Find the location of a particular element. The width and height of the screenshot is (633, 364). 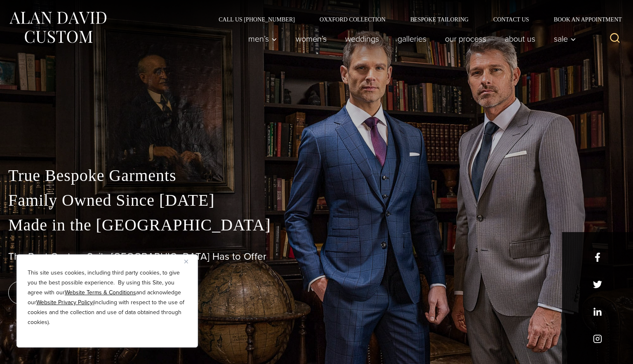

a: Book an Appointment is located at coordinates (583, 19).